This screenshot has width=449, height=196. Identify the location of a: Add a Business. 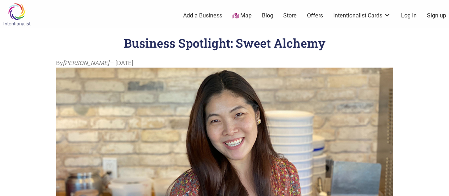
(203, 16).